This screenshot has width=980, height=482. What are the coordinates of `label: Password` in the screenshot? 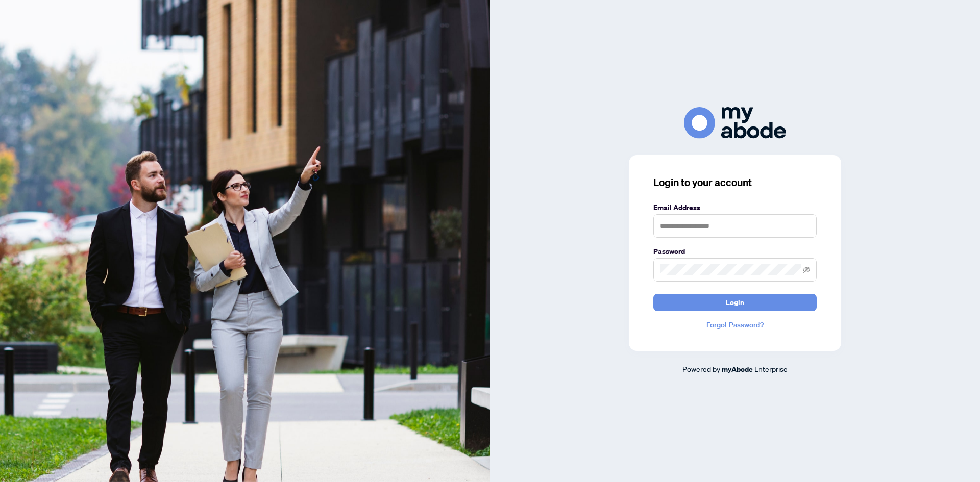 It's located at (735, 251).